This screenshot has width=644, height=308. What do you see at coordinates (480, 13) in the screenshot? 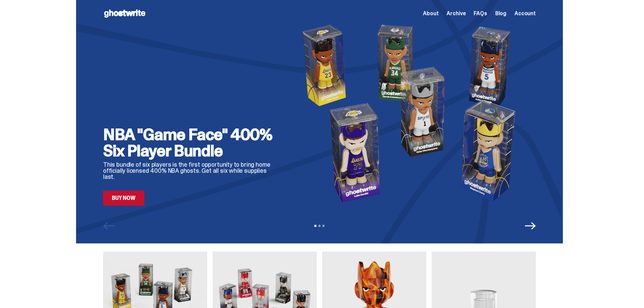
I see `a: FAQs` at bounding box center [480, 13].